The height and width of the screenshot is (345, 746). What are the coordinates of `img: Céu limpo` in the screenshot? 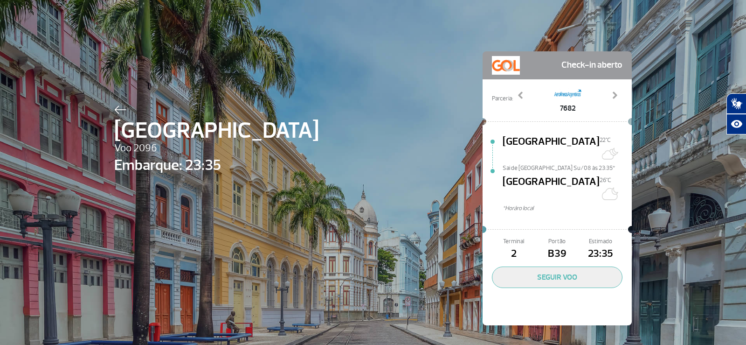 It's located at (609, 194).